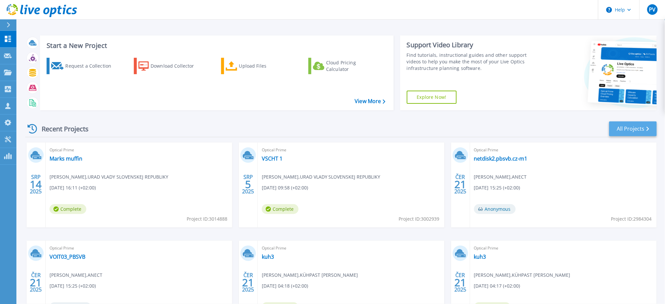 The height and width of the screenshot is (304, 665). Describe the element at coordinates (353, 66) in the screenshot. I see `div: Cloud Pricing Calculator` at that location.